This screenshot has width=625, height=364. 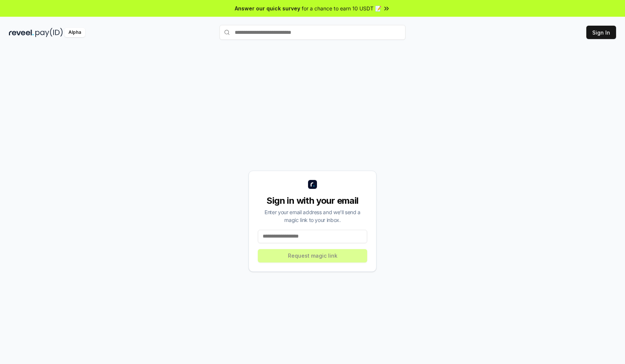 I want to click on span: Answer our quick survey, so click(x=267, y=8).